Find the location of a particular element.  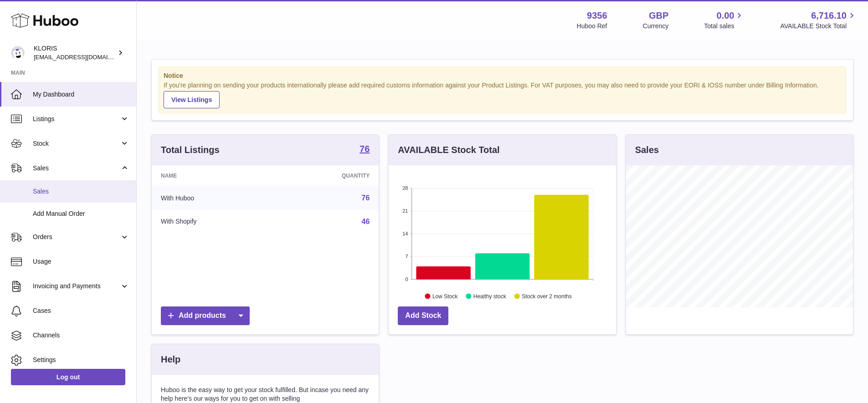

div: If you're planning on sending your products internationally please add required customs informati... is located at coordinates (502, 95).